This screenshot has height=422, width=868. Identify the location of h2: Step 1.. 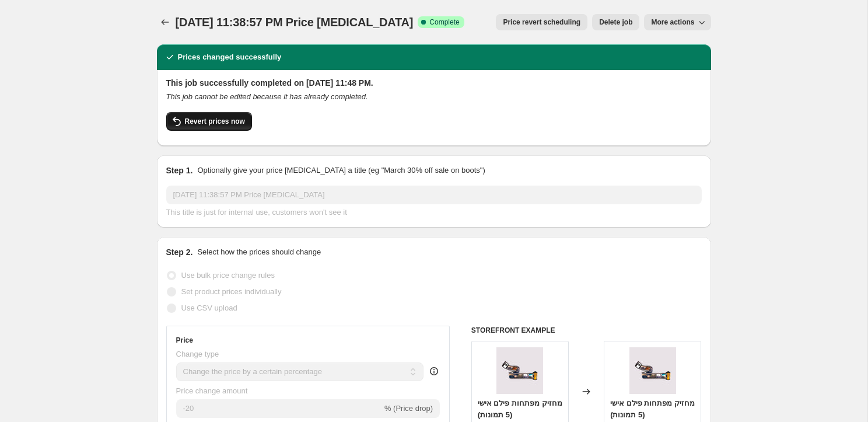
(180, 170).